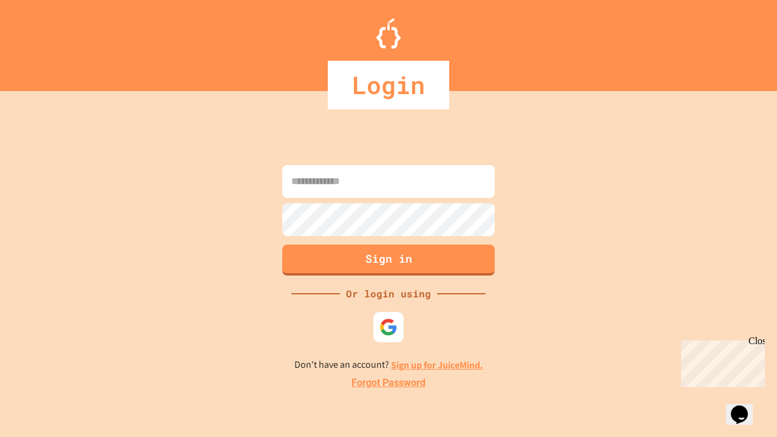  I want to click on div: Login, so click(388, 85).